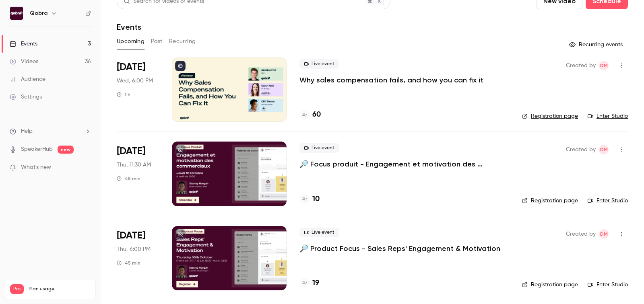 The width and height of the screenshot is (644, 304). What do you see at coordinates (316, 114) in the screenshot?
I see `h4: 60` at bounding box center [316, 114].